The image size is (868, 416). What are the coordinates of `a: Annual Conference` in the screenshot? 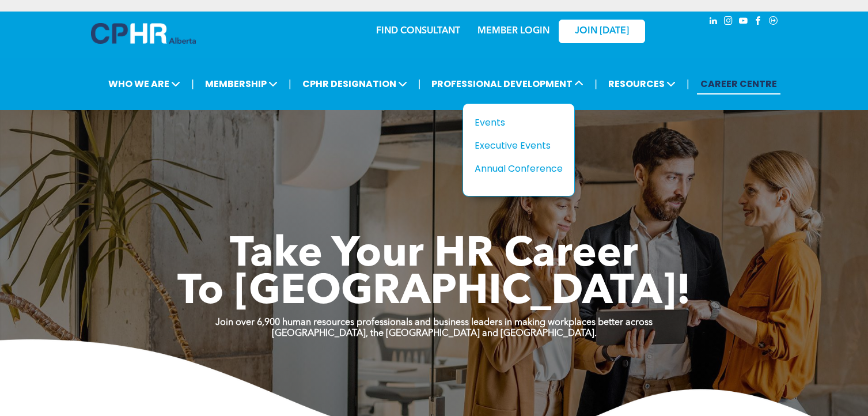 It's located at (519, 168).